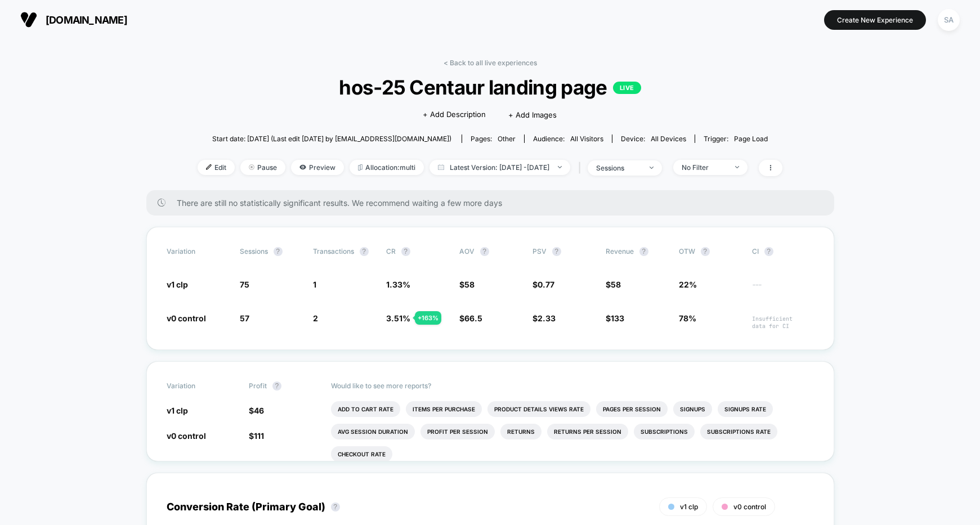 This screenshot has width=980, height=525. Describe the element at coordinates (209, 167) in the screenshot. I see `img: edit` at that location.